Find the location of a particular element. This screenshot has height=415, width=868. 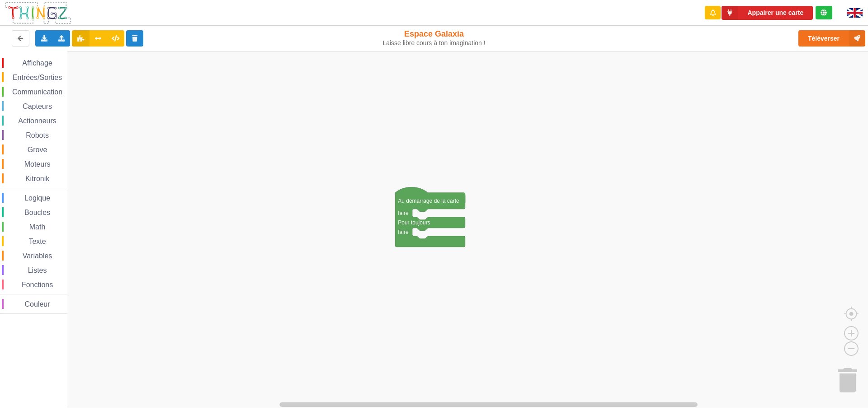

span: Affichage is located at coordinates (37, 63).